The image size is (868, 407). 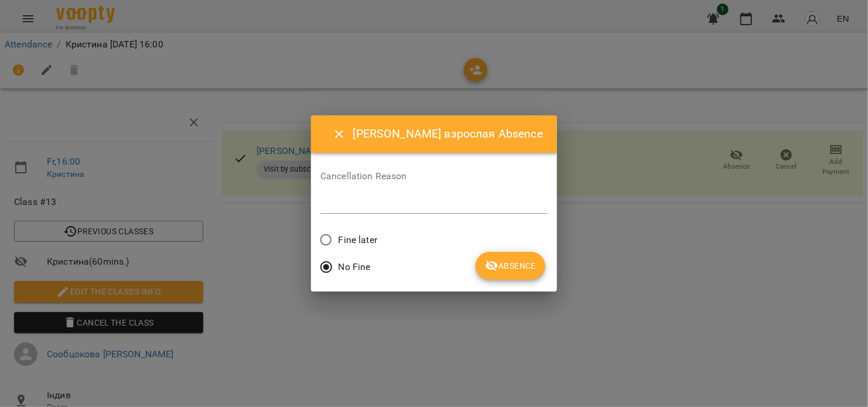 I want to click on span: Fine later, so click(x=358, y=240).